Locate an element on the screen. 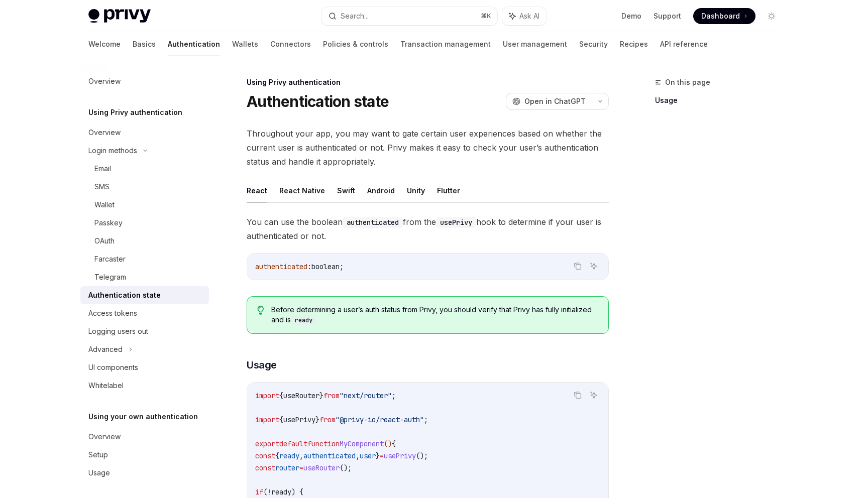 The image size is (868, 498). div: Logging users out is located at coordinates (118, 332).